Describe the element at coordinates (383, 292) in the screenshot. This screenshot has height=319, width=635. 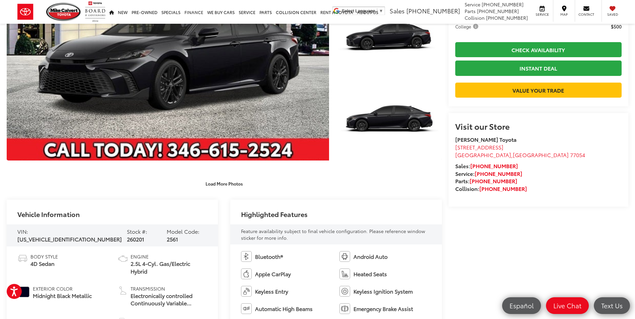
I see `span: Keyless Ignition System` at that location.